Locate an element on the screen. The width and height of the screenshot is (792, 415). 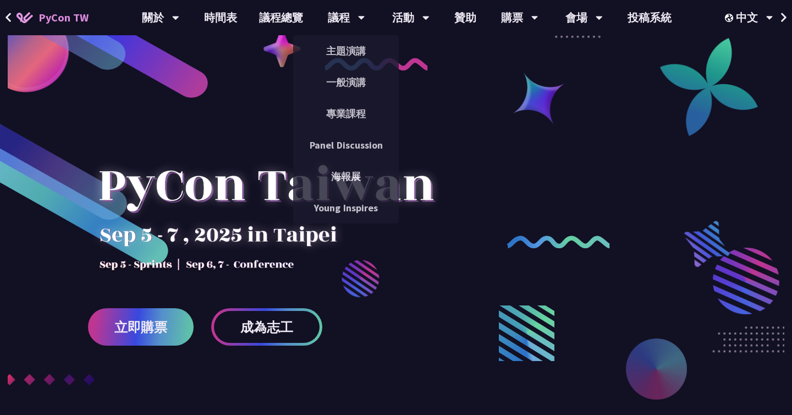
a: 主題演講 is located at coordinates (346, 51).